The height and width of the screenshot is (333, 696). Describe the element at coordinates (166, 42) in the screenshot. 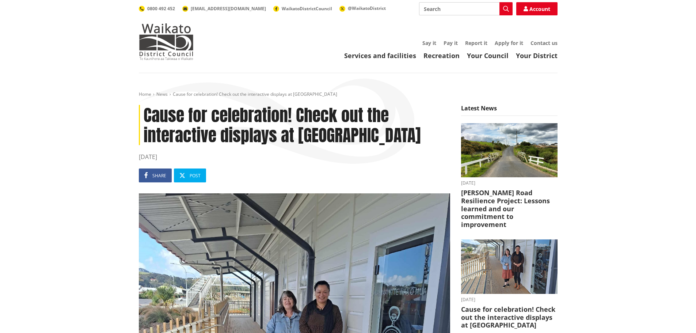

I see `img: Waikato District Council - Te Kaunihera aa Takiwaa o Waikato` at that location.